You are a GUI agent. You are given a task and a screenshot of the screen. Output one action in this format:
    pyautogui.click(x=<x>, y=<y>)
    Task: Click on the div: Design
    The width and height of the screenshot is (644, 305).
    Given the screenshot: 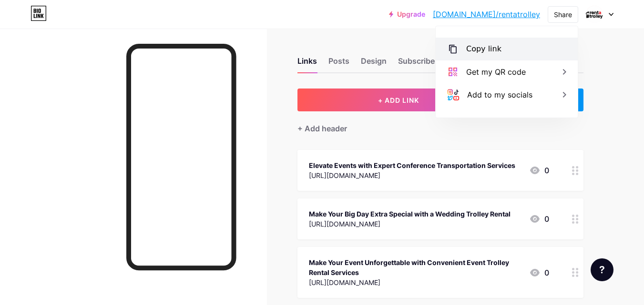 What is the action you would take?
    pyautogui.click(x=374, y=64)
    